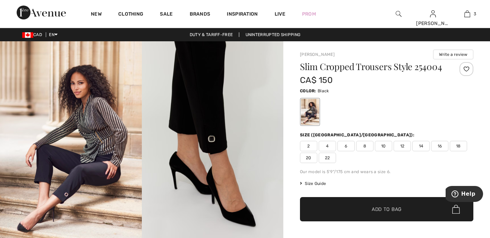 This screenshot has width=490, height=238. Describe the element at coordinates (365, 146) in the screenshot. I see `span: 8` at that location.